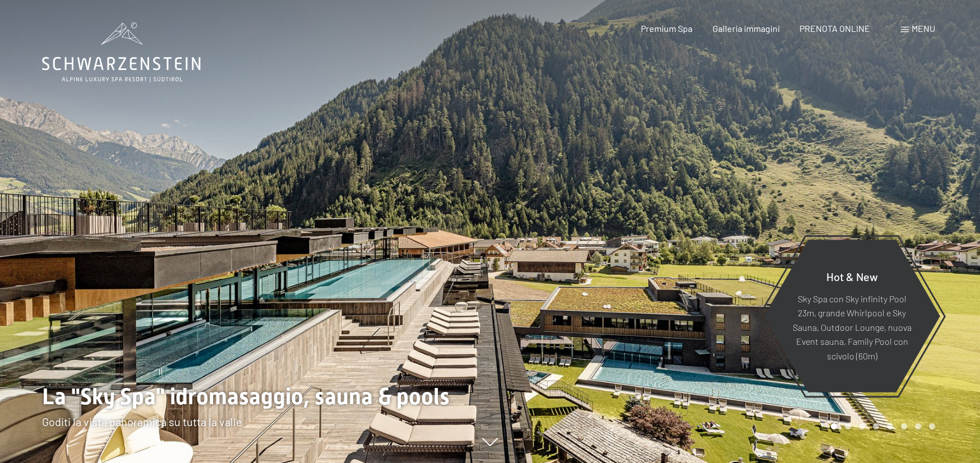  Describe the element at coordinates (848, 426) in the screenshot. I see `div: Carousel Page 2` at that location.